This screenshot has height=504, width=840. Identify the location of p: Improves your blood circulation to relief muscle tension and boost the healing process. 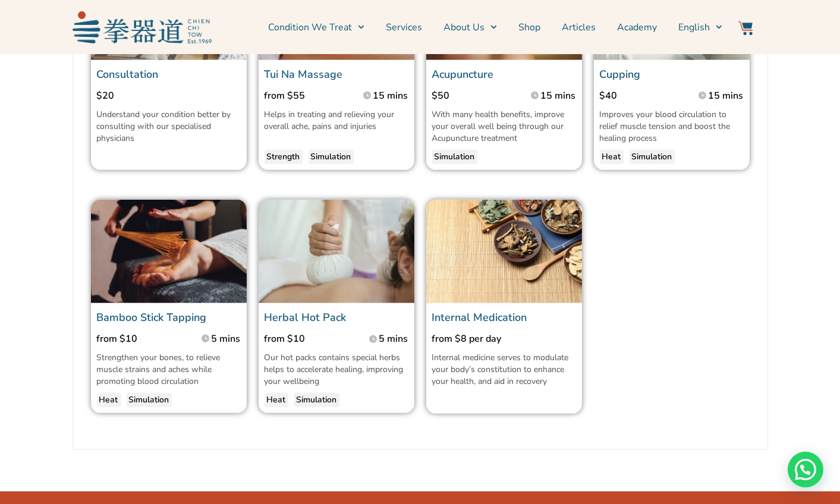
(672, 126).